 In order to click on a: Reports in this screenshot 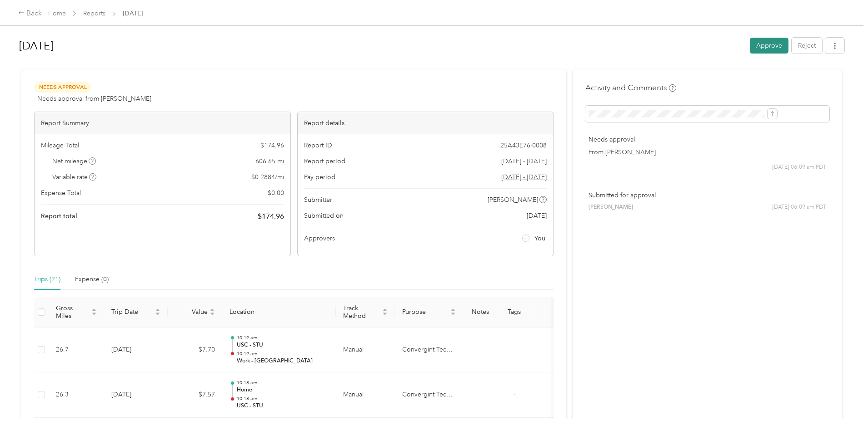, I will do `click(94, 13)`.